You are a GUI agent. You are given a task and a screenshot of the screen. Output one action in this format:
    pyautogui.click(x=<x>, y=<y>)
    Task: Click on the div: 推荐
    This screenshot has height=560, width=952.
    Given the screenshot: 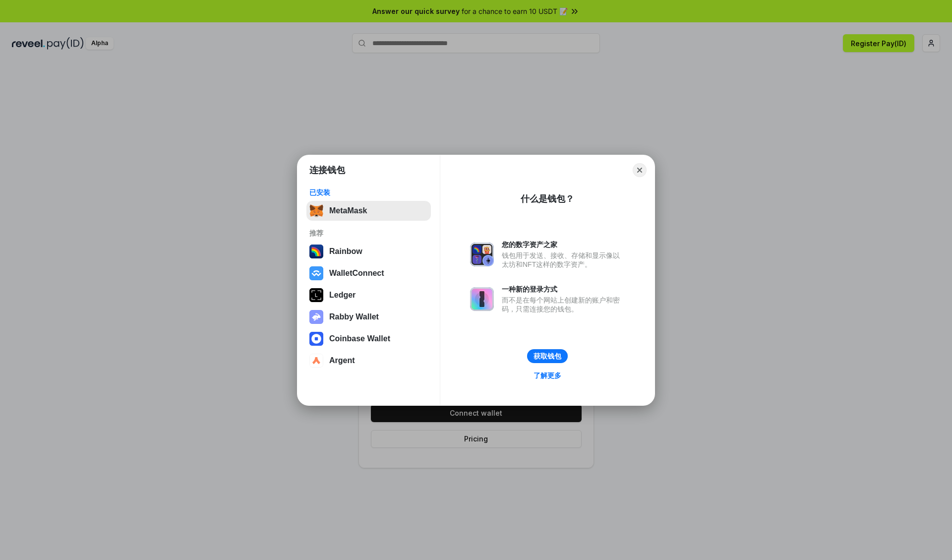 What is the action you would take?
    pyautogui.click(x=368, y=233)
    